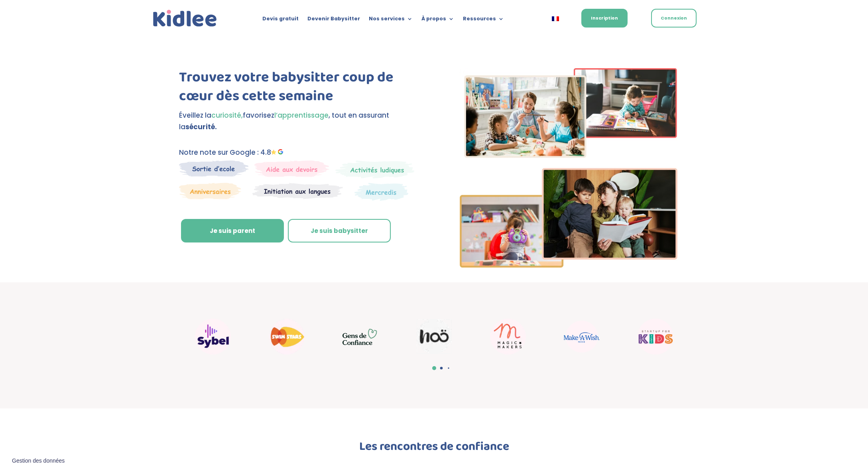 The height and width of the screenshot is (473, 868). What do you see at coordinates (360, 337) in the screenshot?
I see `div: 10 / 22` at bounding box center [360, 337].